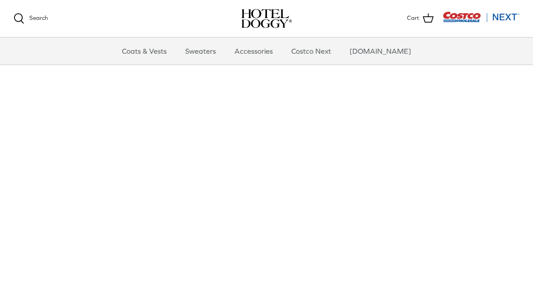 The image size is (533, 288). What do you see at coordinates (253, 51) in the screenshot?
I see `a: Accessories` at bounding box center [253, 51].